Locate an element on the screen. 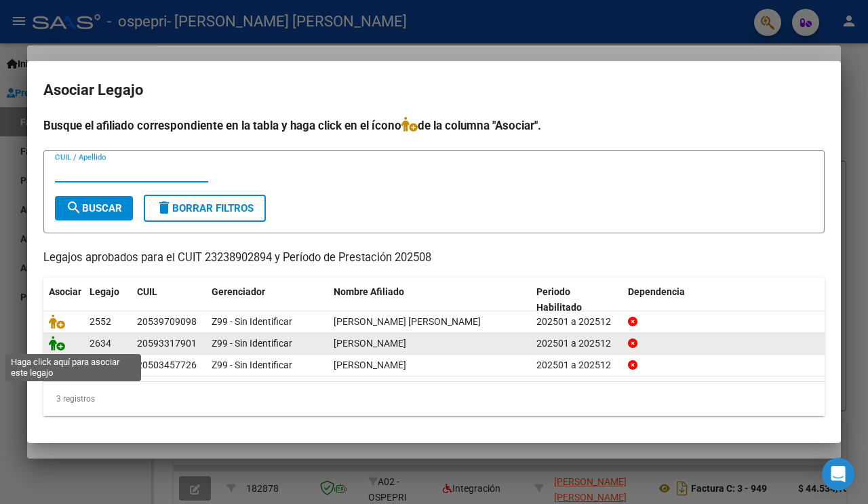 Image resolution: width=868 pixels, height=504 pixels. span: 2634 is located at coordinates (101, 343).